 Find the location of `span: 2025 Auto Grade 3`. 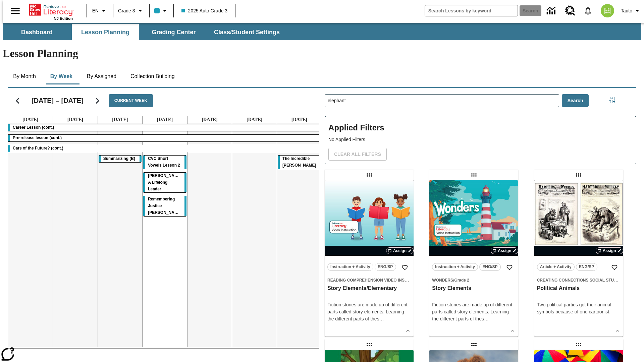

span: 2025 Auto Grade 3 is located at coordinates (205, 11).